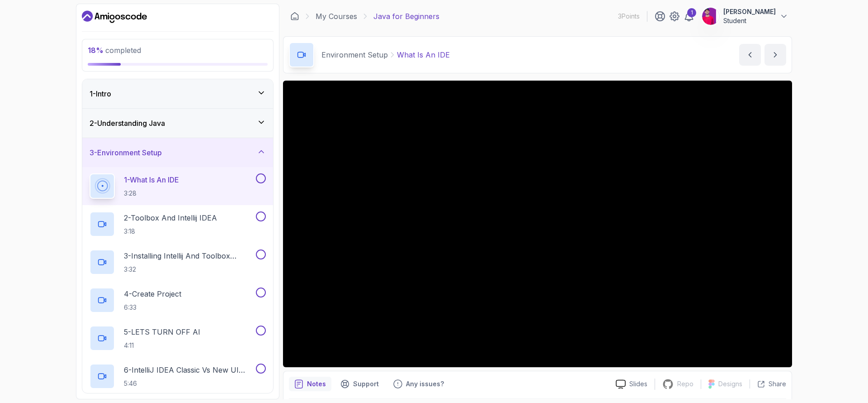 This screenshot has height=403, width=868. What do you see at coordinates (178, 338) in the screenshot?
I see `button: 5-LETS TURN OFF AI4:11` at bounding box center [178, 338].